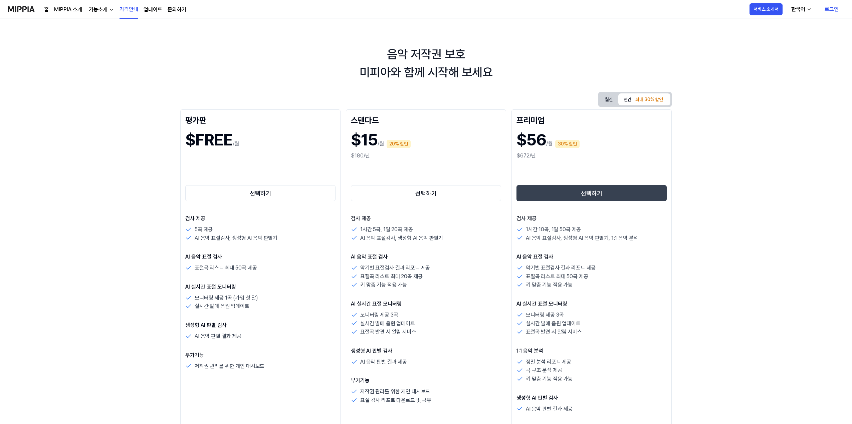 Image resolution: width=852 pixels, height=424 pixels. Describe the element at coordinates (426, 120) in the screenshot. I see `div: 스탠다드` at that location.